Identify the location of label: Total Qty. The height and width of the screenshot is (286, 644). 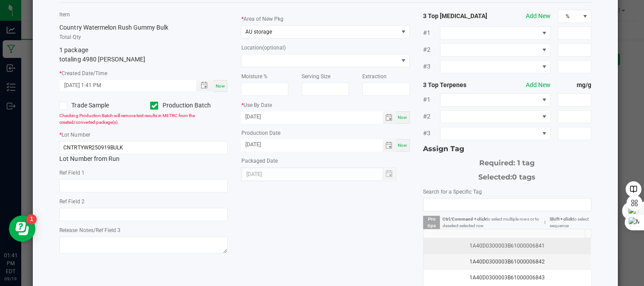
(70, 37).